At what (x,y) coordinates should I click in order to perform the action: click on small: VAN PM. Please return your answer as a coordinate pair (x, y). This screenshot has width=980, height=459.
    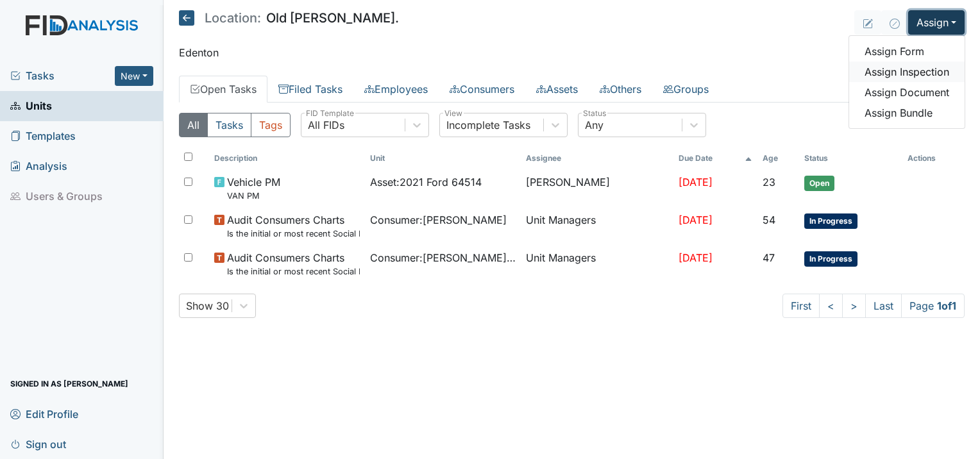
    Looking at the image, I should click on (253, 196).